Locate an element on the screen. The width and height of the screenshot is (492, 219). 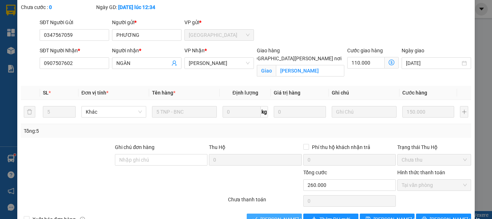
span: Định lượng is located at coordinates (245, 93).